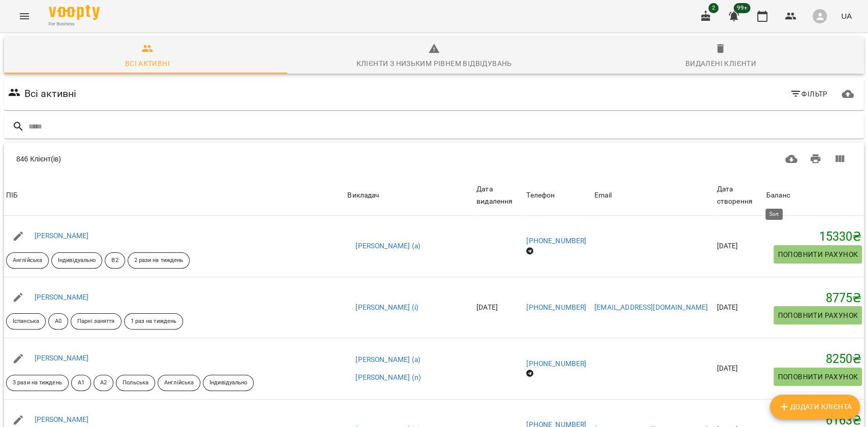 The image size is (868, 427). Describe the element at coordinates (11, 196) in the screenshot. I see `div: ПІБ` at that location.